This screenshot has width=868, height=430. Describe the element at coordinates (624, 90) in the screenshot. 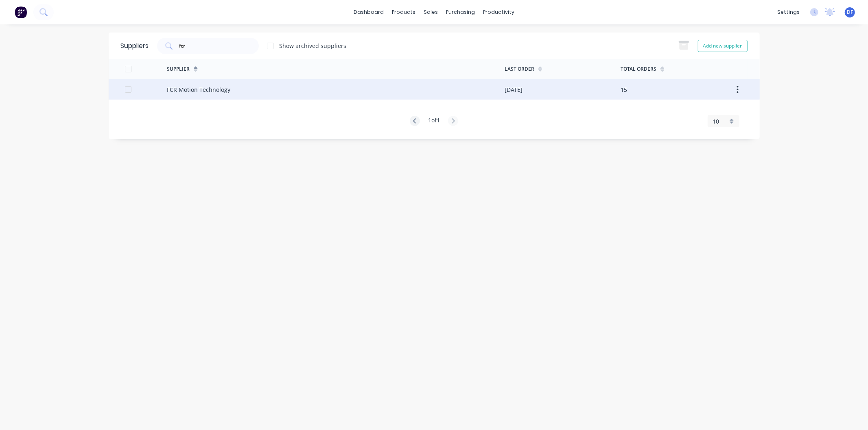

I see `div: 15` at that location.